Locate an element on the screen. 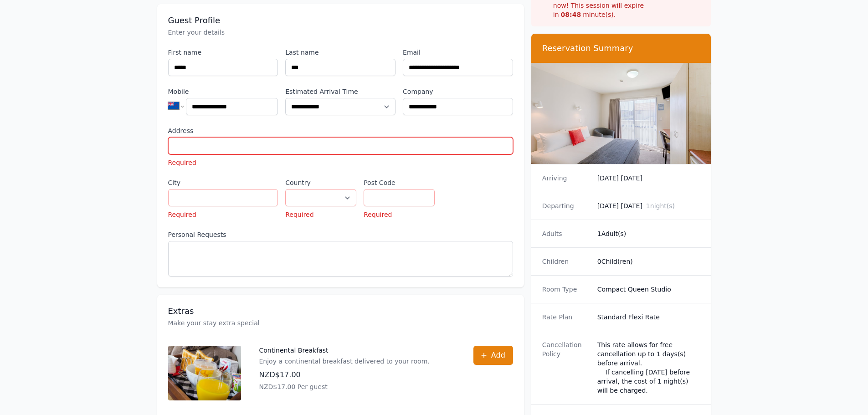 This screenshot has width=868, height=415. dt: Arriving is located at coordinates (566, 178).